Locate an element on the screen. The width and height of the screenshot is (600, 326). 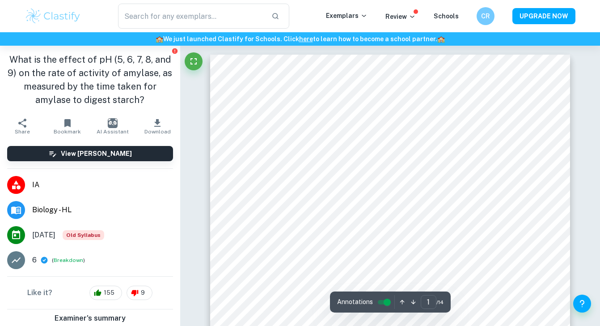
span: Biology - HL is located at coordinates (102, 210).